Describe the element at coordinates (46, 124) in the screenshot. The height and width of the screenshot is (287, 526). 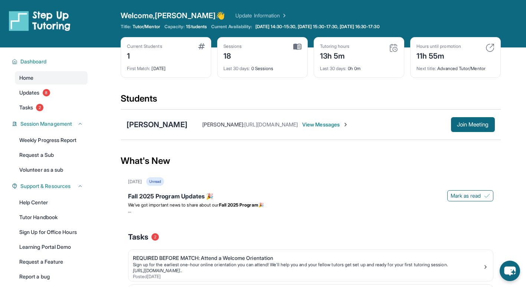
I see `span: Session Management` at that location.